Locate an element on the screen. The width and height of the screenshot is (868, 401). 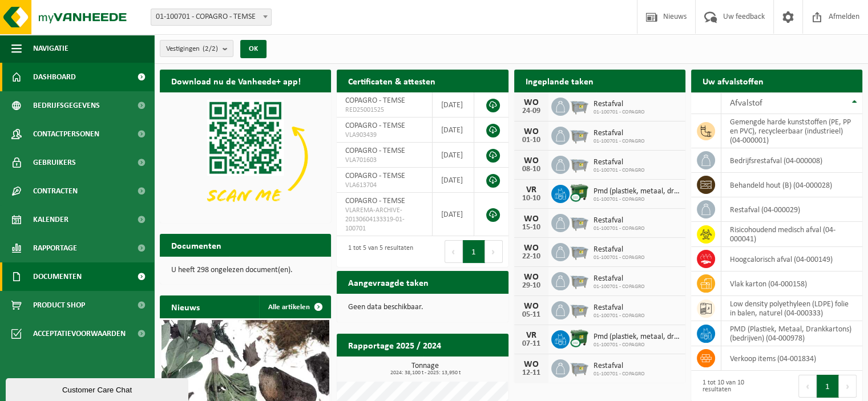
h2: Uw afvalstoffen is located at coordinates (733, 80).